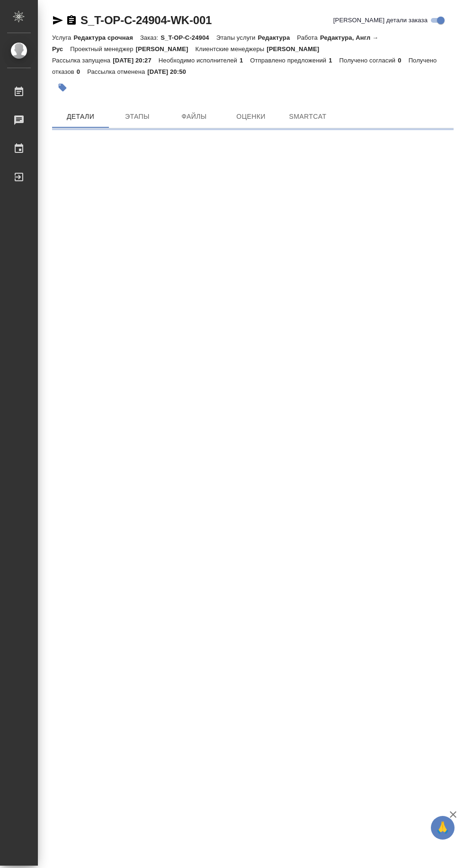  I want to click on p: Редактура срочная, so click(106, 37).